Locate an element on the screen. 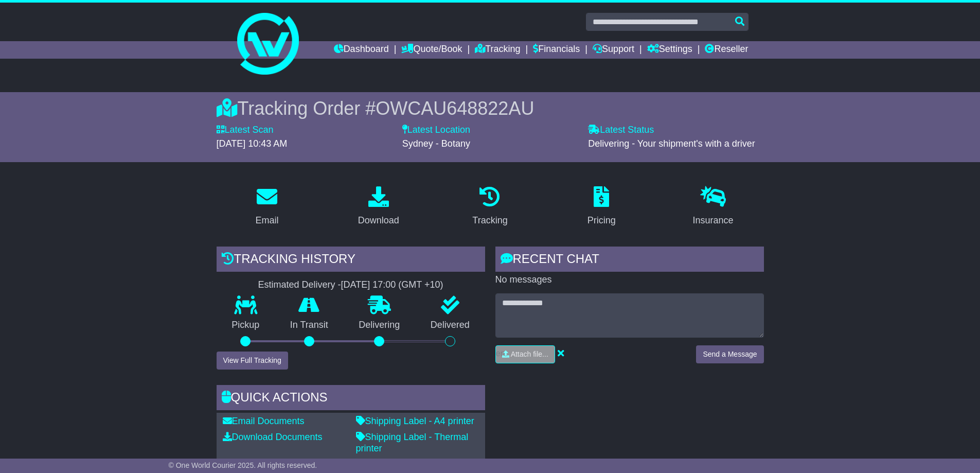 The height and width of the screenshot is (473, 980). a: Dashboard is located at coordinates (361, 50).